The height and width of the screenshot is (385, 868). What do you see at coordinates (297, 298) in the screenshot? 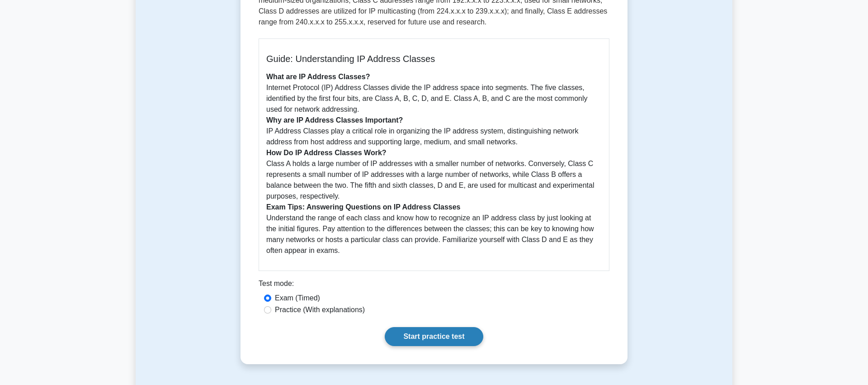
I see `label: Exam (Timed)` at bounding box center [297, 298].